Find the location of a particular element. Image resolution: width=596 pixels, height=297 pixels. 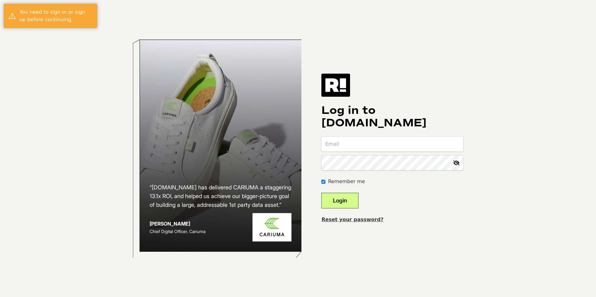

div: You need to sign in or sign up before continuing. is located at coordinates (56, 16).